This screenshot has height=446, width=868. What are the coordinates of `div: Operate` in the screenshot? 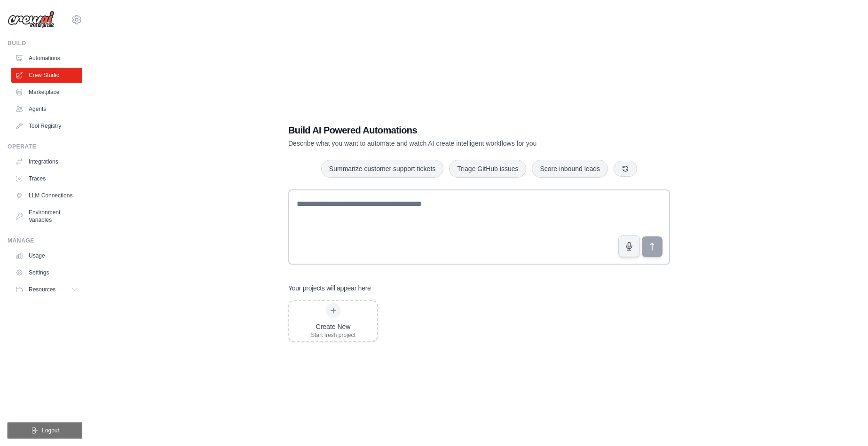 It's located at (44, 147).